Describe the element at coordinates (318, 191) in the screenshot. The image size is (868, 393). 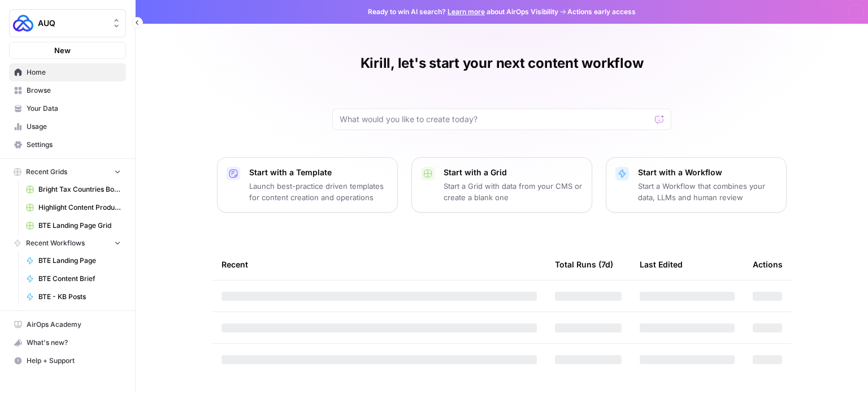
I see `p: Launch best-practice driven templates for content creation and operations` at that location.